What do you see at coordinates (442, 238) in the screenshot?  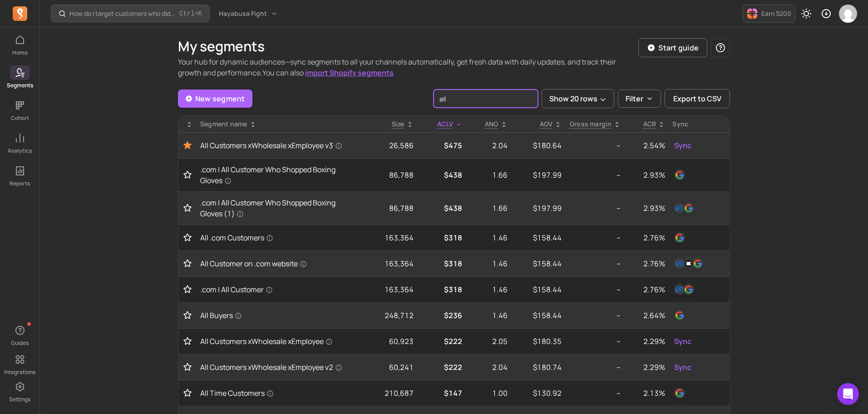 I see `p: $318` at bounding box center [442, 238].